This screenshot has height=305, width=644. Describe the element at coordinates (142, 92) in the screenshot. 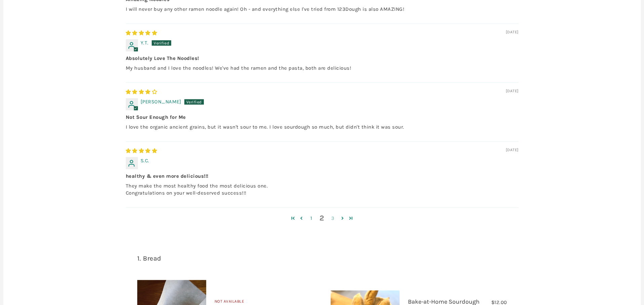

I see `span: 4 star review` at that location.